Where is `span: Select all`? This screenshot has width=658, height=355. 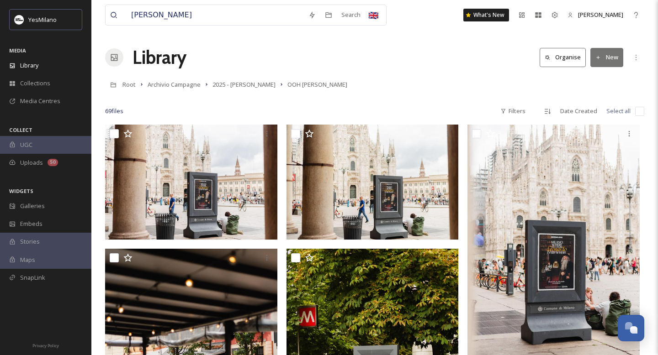
span: Select all is located at coordinates (618, 111).